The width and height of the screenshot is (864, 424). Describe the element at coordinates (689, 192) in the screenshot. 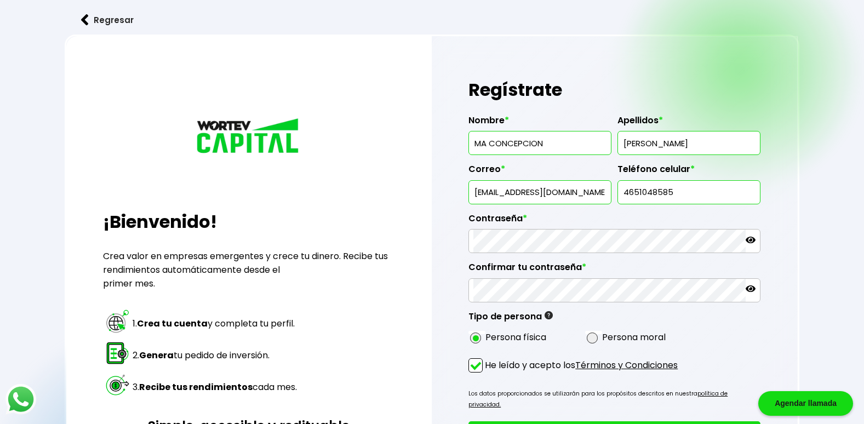

I see `input: 10 dígitos` at that location.